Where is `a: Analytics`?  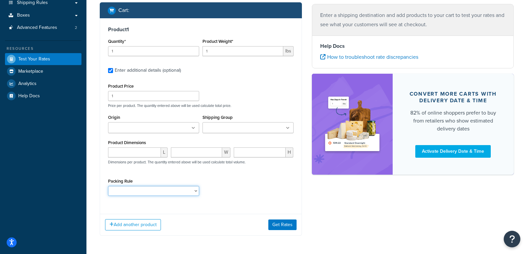
a: Analytics is located at coordinates (43, 84).